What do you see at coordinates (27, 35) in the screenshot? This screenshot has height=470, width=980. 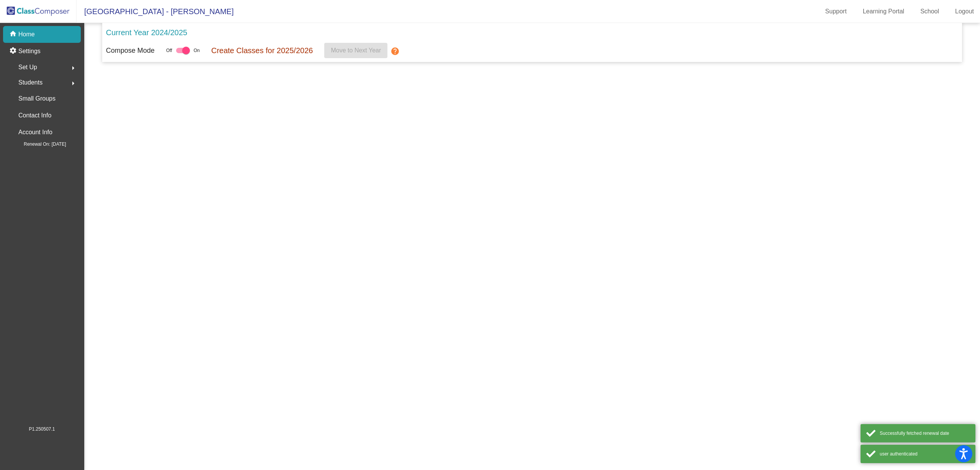 I see `p: Home` at bounding box center [27, 35].